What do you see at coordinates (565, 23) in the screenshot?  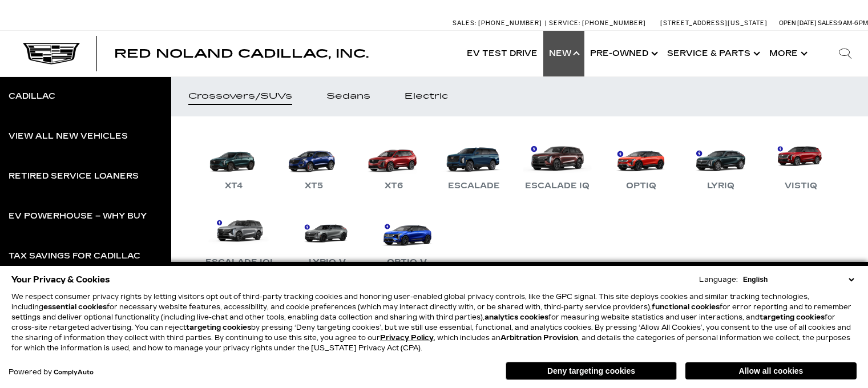 I see `span: Service:` at bounding box center [565, 23].